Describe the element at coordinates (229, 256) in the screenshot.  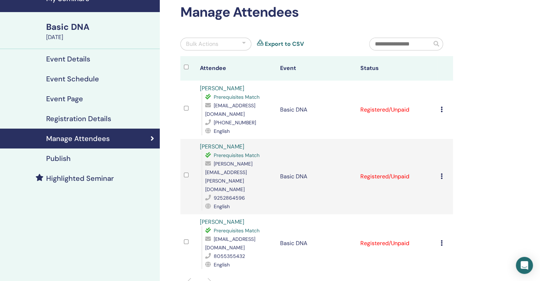
I see `span: 8055355432` at that location.